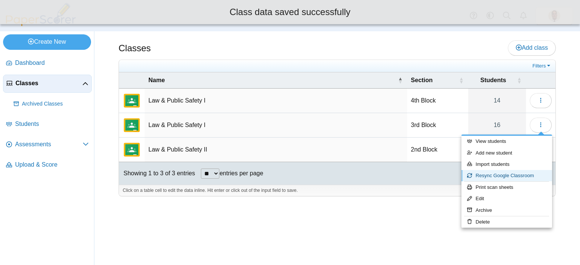  Describe the element at coordinates (134, 48) in the screenshot. I see `h1: Classes` at that location.